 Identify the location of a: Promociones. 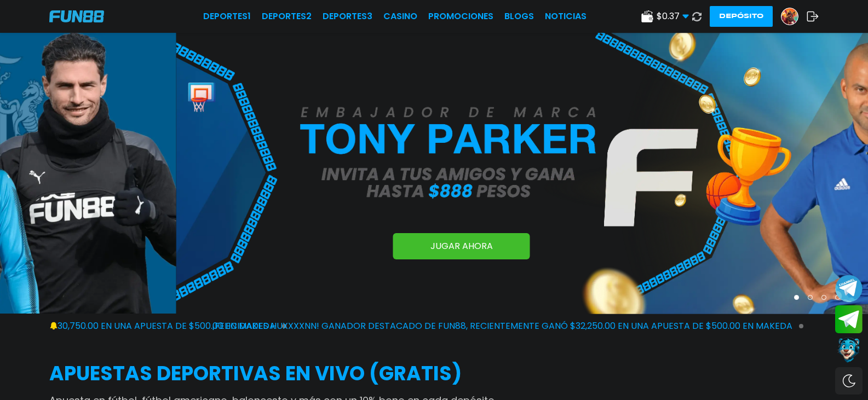
(461, 16).